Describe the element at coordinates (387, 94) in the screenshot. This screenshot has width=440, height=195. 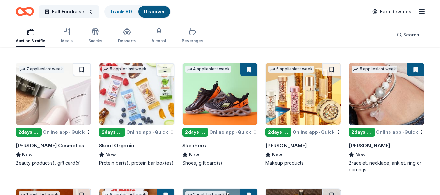
I see `img: Image for Lizzy James` at that location.